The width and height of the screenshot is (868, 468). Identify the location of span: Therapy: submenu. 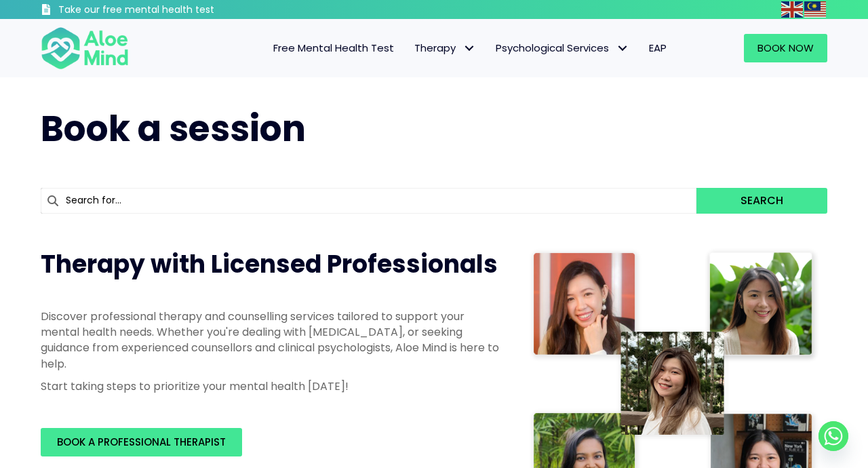
(469, 48).